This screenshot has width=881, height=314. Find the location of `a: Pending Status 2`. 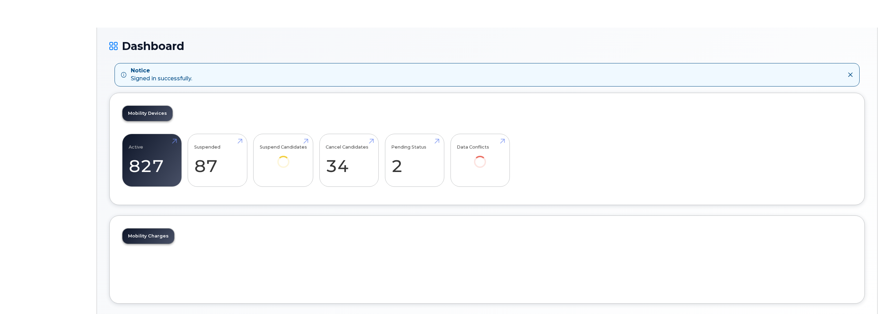

a: Pending Status 2 is located at coordinates (414, 160).